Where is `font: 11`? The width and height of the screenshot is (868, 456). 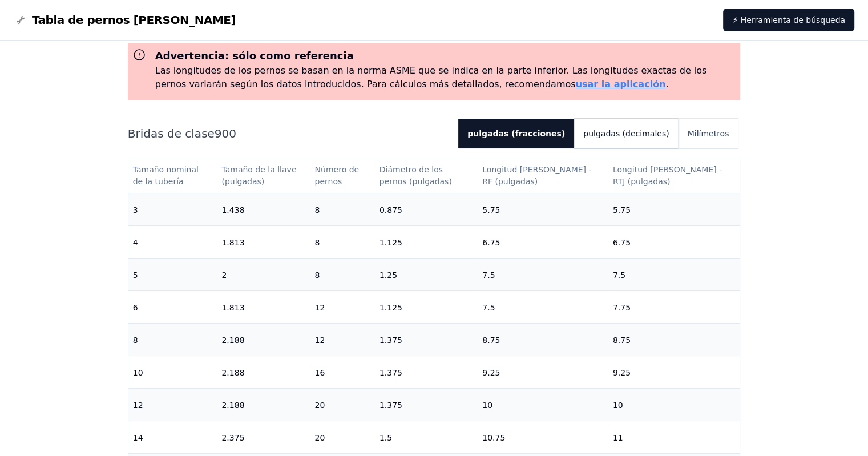
font: 11 is located at coordinates (618, 438).